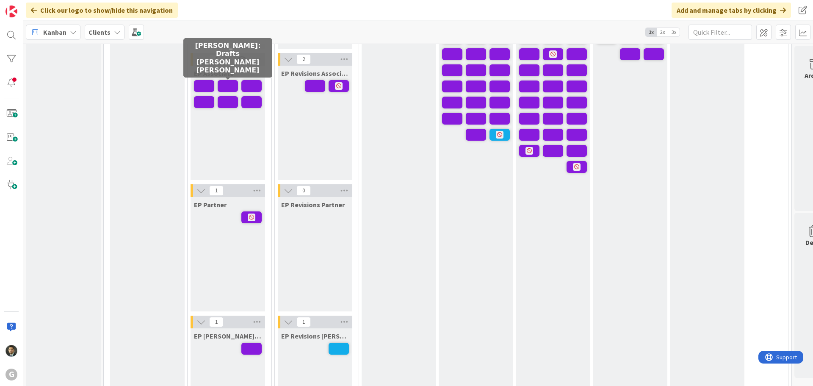  Describe the element at coordinates (11, 351) in the screenshot. I see `img: CG` at that location.